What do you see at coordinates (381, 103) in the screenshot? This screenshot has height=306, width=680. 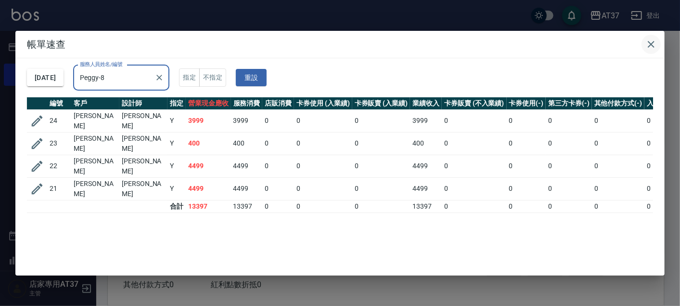 I see `th: 卡券販賣 (入業績)` at bounding box center [381, 103].